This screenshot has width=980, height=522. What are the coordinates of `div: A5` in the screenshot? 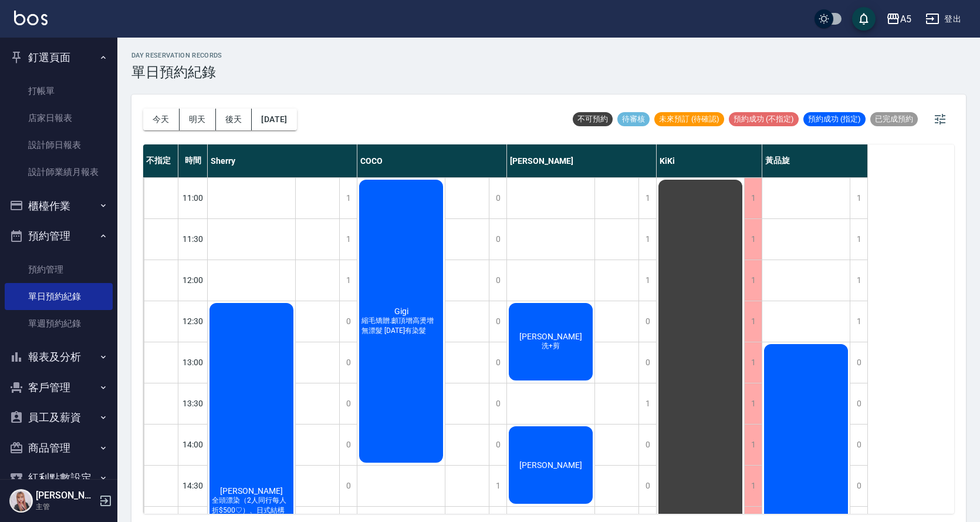 It's located at (906, 19).